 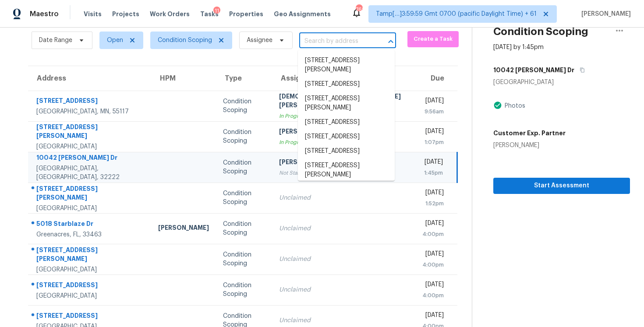 I want to click on div: 1:45pm, so click(x=433, y=173).